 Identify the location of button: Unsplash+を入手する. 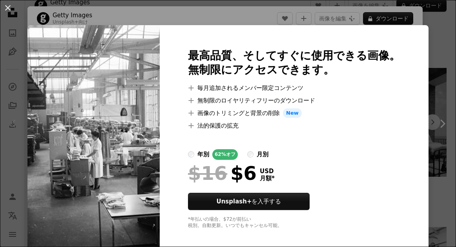
(249, 201).